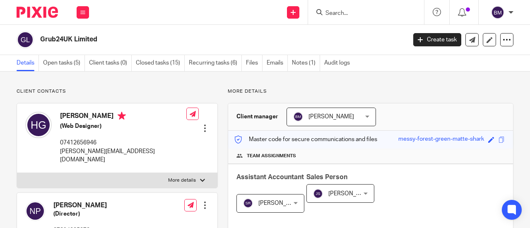  I want to click on span: Assistant Accountant, so click(270, 177).